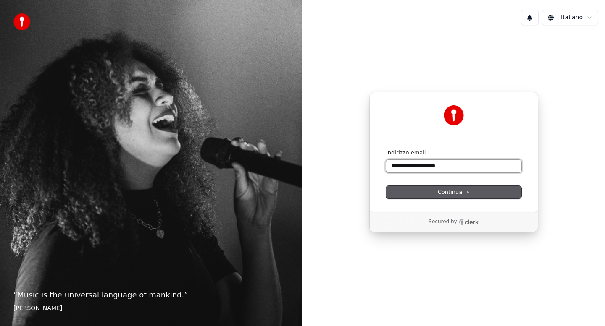 The width and height of the screenshot is (605, 326). I want to click on label: Indirizzo email, so click(406, 153).